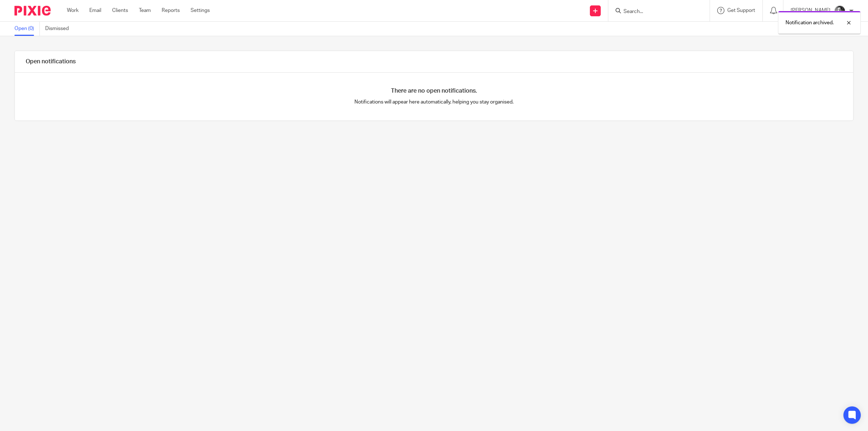 The height and width of the screenshot is (431, 868). What do you see at coordinates (95, 10) in the screenshot?
I see `a: Email` at bounding box center [95, 10].